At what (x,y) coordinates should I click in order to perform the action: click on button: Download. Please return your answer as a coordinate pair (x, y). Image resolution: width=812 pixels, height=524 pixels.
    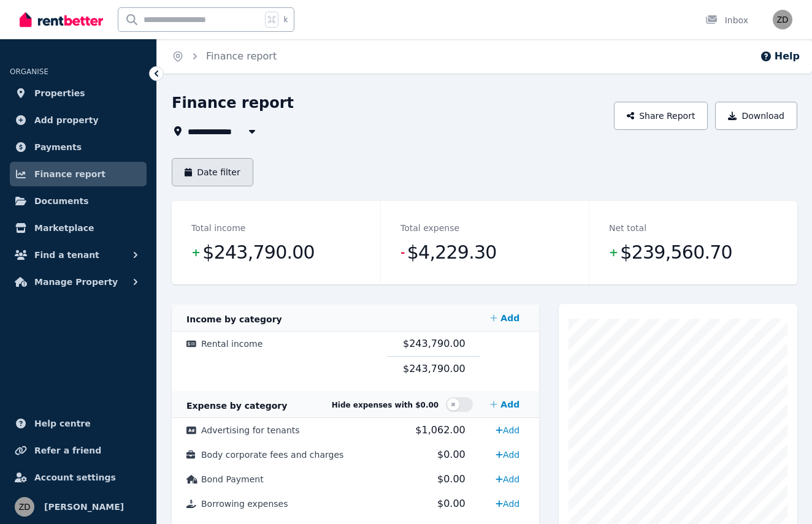
    Looking at the image, I should click on (756, 116).